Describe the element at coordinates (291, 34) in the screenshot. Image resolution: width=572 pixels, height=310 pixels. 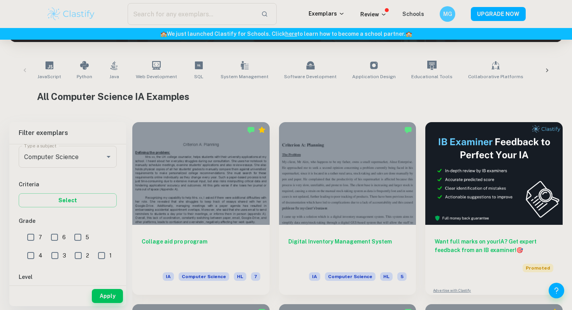
I see `a: here` at that location.